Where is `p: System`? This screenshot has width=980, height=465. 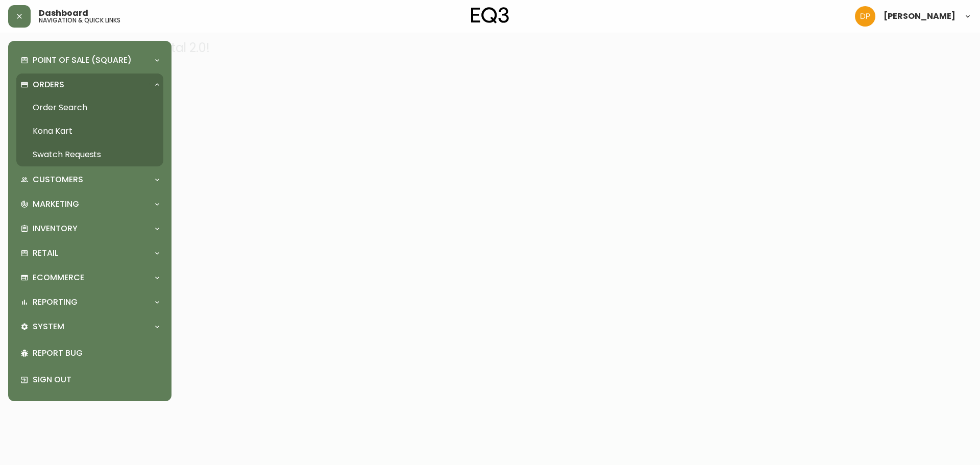
p: System is located at coordinates (49, 327).